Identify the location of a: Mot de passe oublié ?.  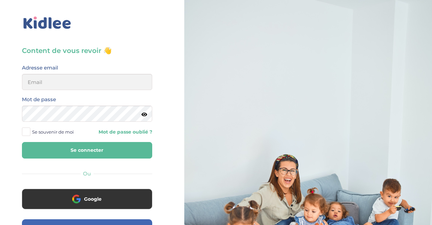
(122, 132).